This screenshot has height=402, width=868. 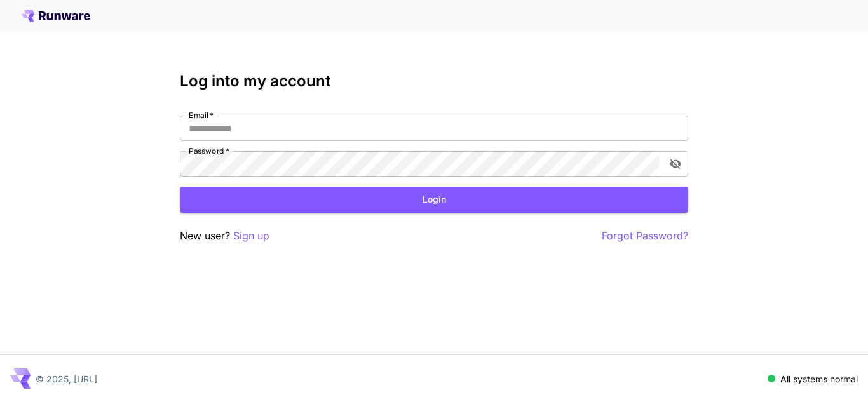 I want to click on button: Sign up, so click(x=251, y=235).